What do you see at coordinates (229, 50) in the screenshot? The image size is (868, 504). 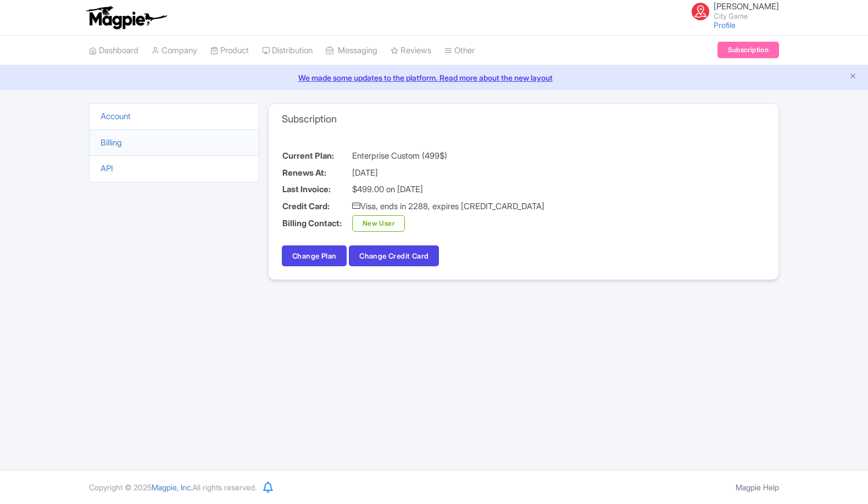 I see `a: Product` at bounding box center [229, 50].